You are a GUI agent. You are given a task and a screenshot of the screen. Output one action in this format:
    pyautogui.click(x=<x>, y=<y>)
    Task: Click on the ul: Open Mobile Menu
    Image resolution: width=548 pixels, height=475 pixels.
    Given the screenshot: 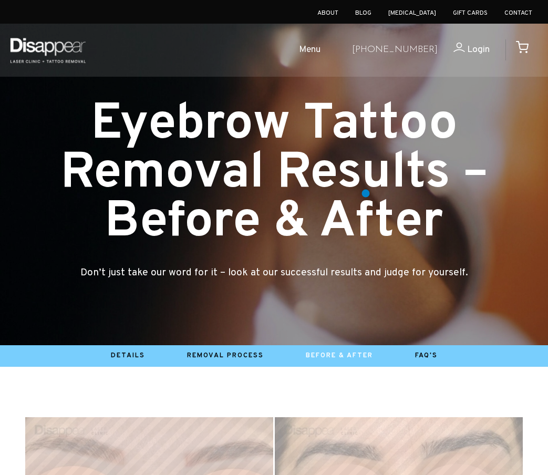 What is the action you would take?
    pyautogui.click(x=220, y=50)
    